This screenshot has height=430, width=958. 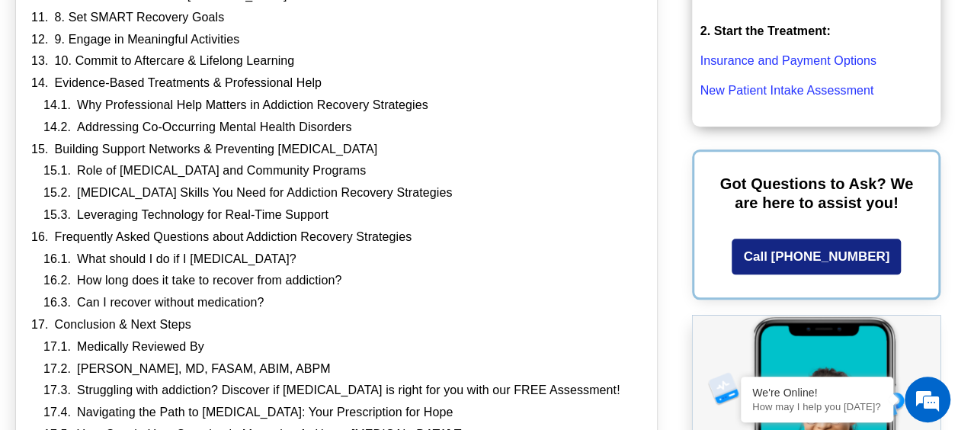 I want to click on a: Can I recover without medication?, so click(x=170, y=303).